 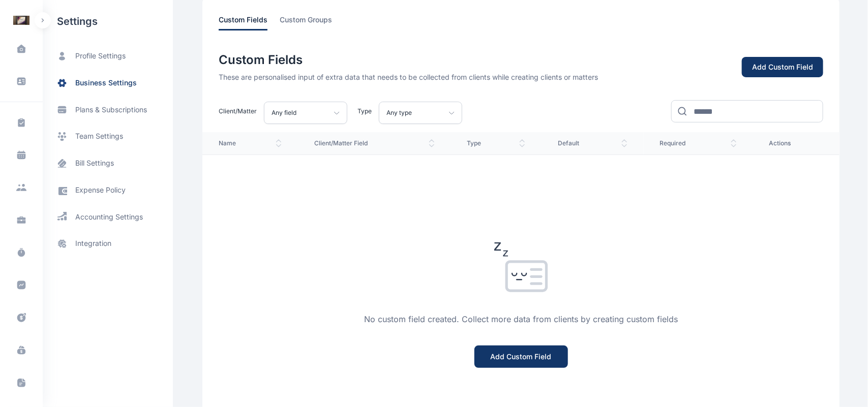 What do you see at coordinates (306, 22) in the screenshot?
I see `span: custom groups` at bounding box center [306, 22].